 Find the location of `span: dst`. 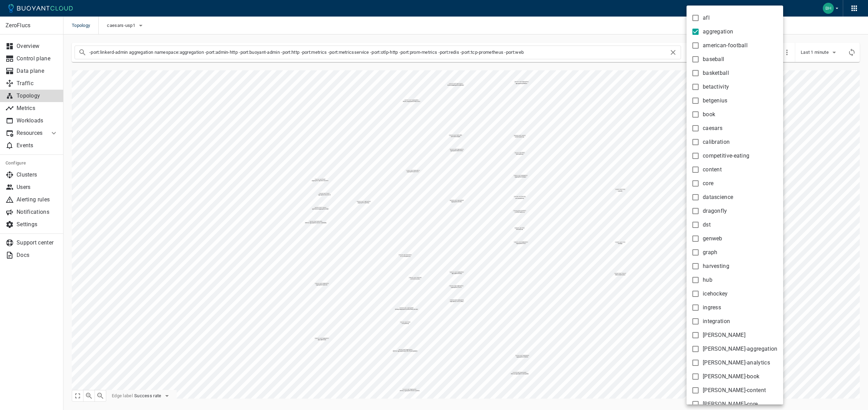

span: dst is located at coordinates (706, 225).